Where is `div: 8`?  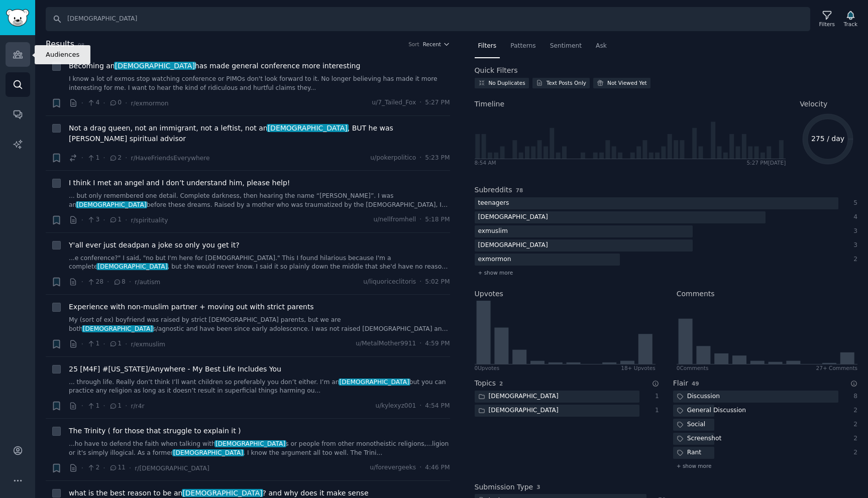 div: 8 is located at coordinates (854, 397).